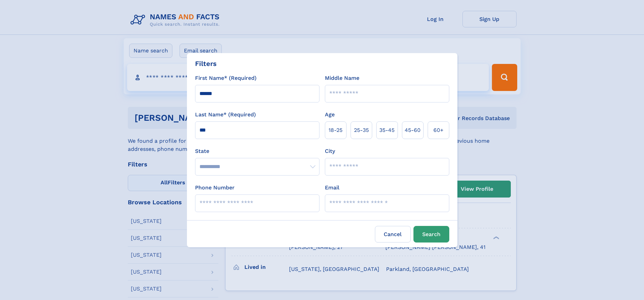 The image size is (644, 300). I want to click on label: State, so click(257, 151).